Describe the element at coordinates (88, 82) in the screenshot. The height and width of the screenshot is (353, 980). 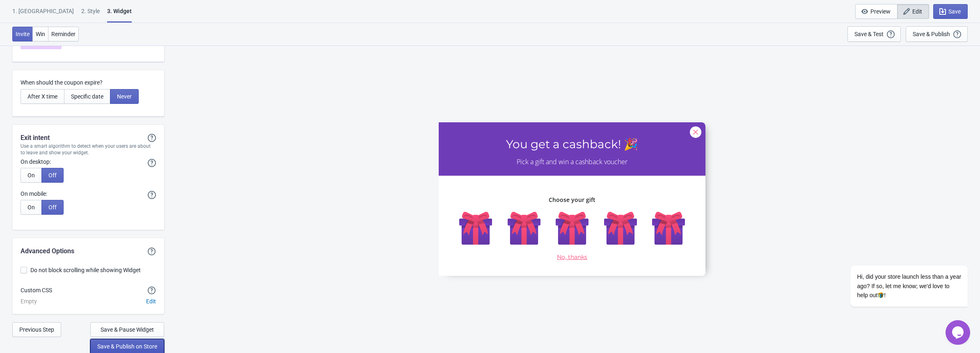
I see `p: When should the coupon expire?` at that location.